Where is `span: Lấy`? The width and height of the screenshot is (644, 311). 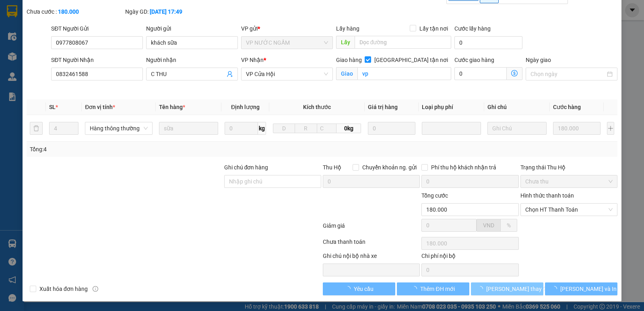 span: Lấy is located at coordinates (345, 42).